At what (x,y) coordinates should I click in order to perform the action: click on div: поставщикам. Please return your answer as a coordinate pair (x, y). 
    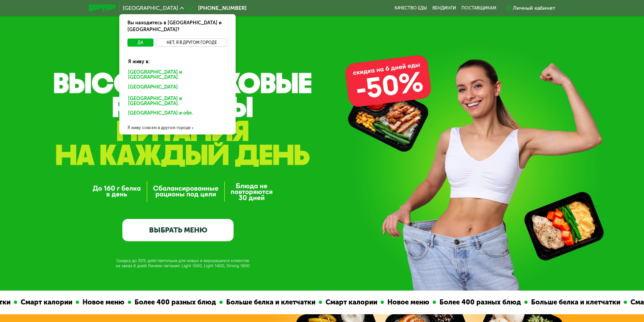
    Looking at the image, I should click on (479, 8).